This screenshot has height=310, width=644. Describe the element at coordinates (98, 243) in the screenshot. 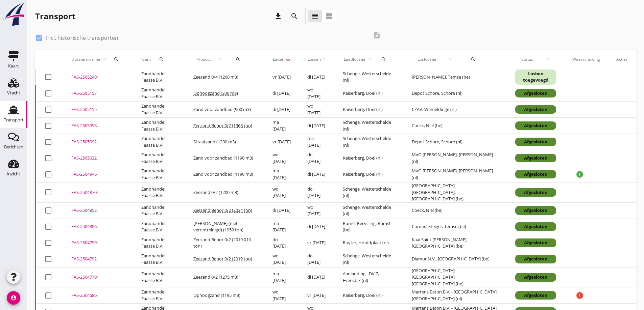

I see `div: FAS-2504799` at that location.